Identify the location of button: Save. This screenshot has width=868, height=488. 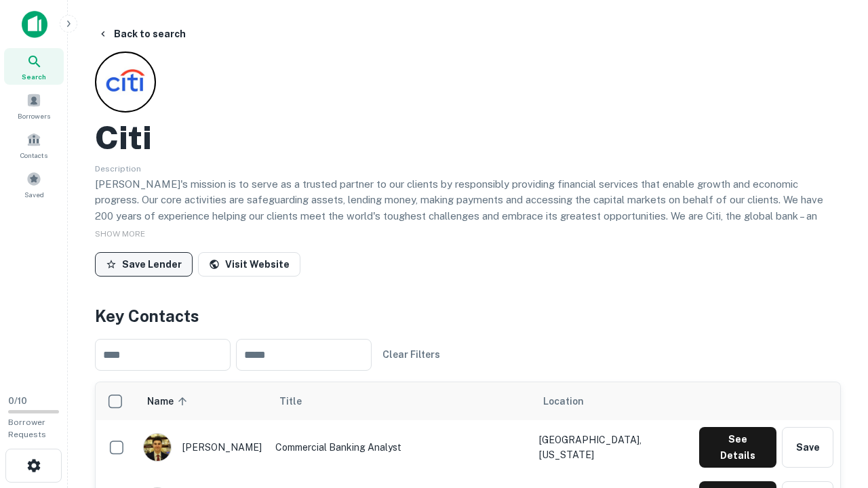
(808, 447).